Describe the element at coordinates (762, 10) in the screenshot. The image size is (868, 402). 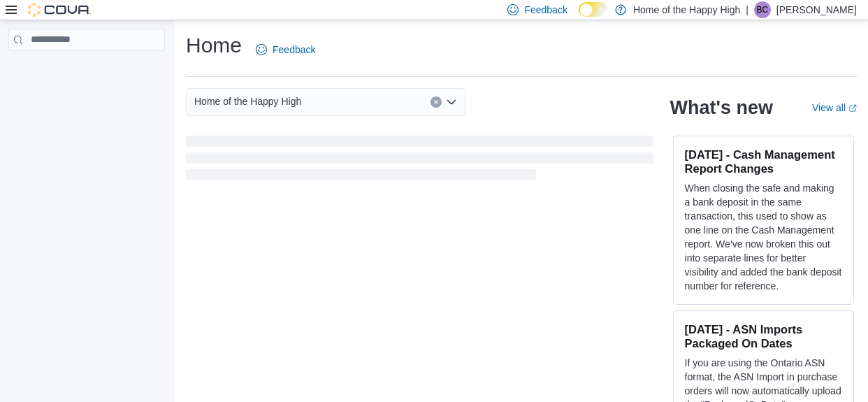
I see `span: BC` at that location.